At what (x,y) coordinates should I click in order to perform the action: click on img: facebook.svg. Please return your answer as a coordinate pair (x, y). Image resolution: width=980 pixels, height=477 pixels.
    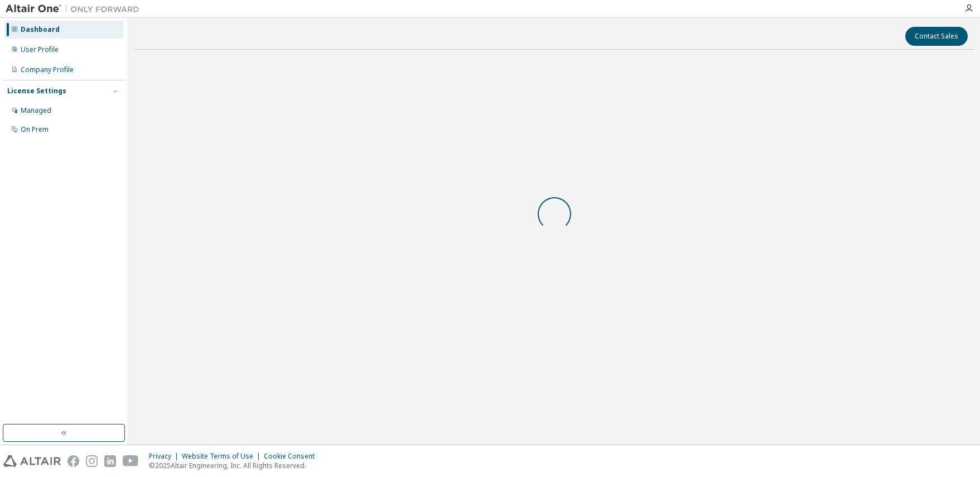
    Looking at the image, I should click on (73, 461).